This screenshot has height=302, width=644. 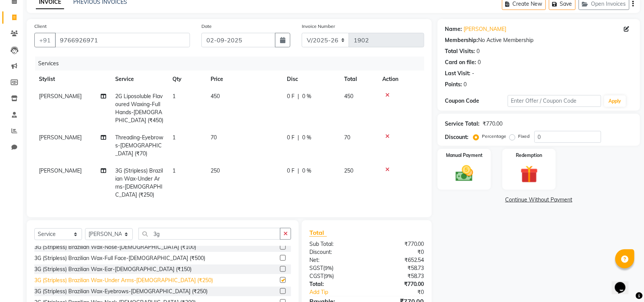 What do you see at coordinates (123, 40) in the screenshot?
I see `input: Search by Name/Mobile/Email/Code` at bounding box center [123, 40].